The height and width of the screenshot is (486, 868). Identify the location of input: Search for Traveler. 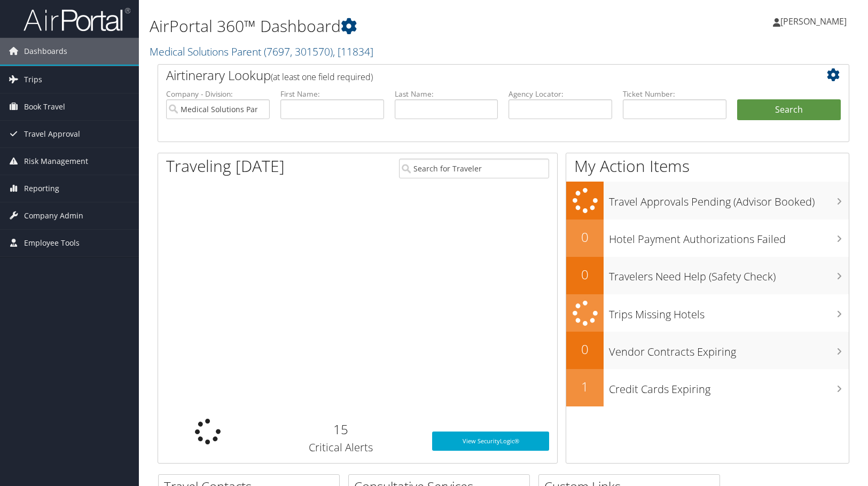
(474, 168).